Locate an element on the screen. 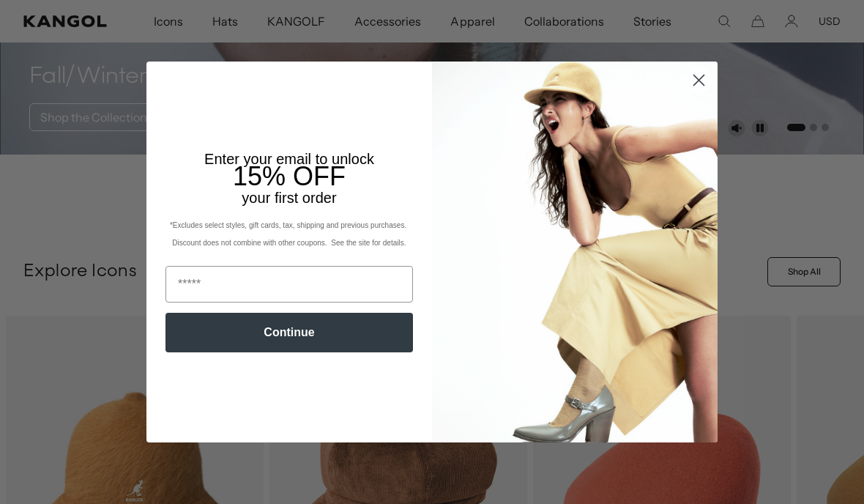 Image resolution: width=864 pixels, height=504 pixels. img: 93be19ad-e773-4382-80b9-c9d740c9197f.jpeg is located at coordinates (575, 252).